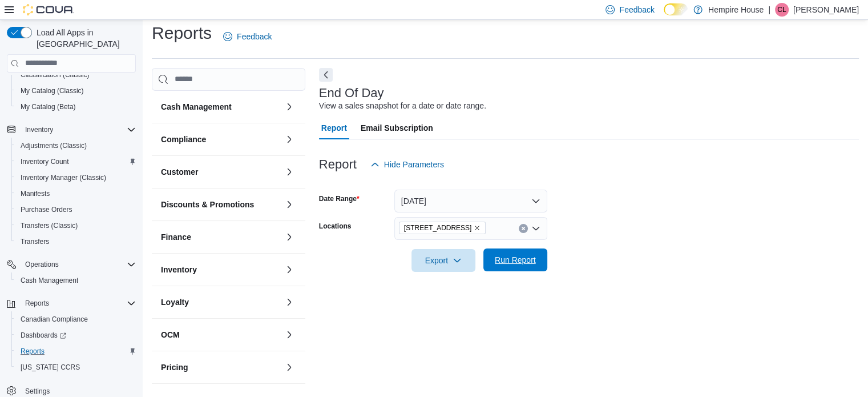  I want to click on span: Dark Mode, so click(664, 15).